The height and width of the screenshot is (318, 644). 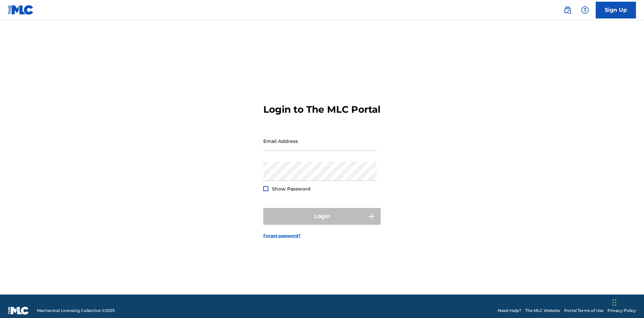 I want to click on a: Privacy Policy, so click(x=621, y=310).